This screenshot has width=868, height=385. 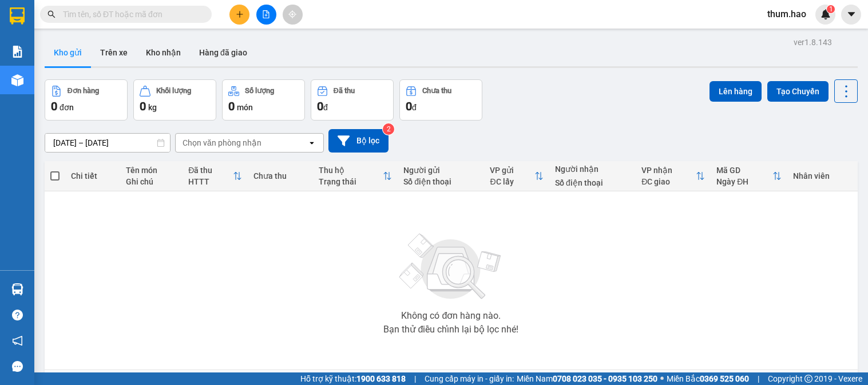 What do you see at coordinates (108, 143) in the screenshot?
I see `input: Select a date range.` at bounding box center [108, 143].